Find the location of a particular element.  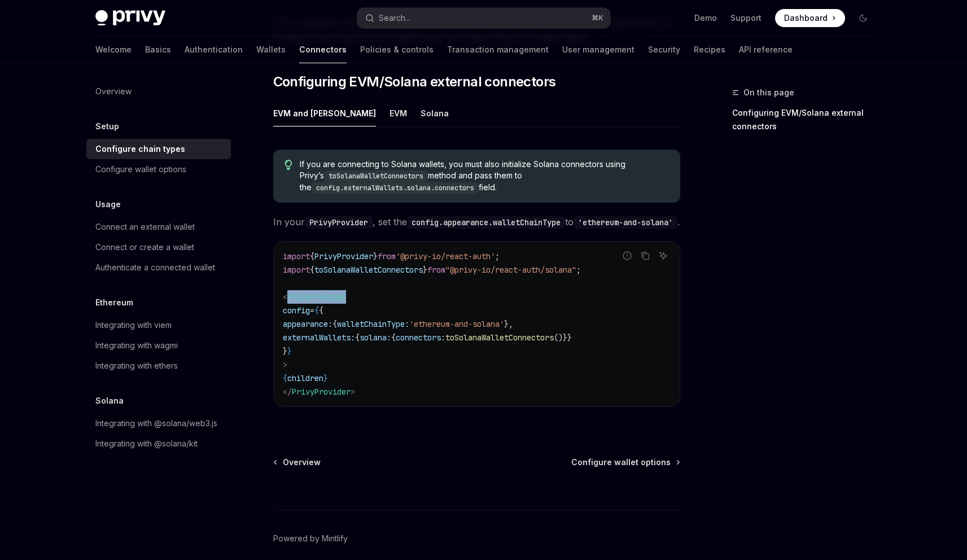

a: Welcome is located at coordinates (113, 50).